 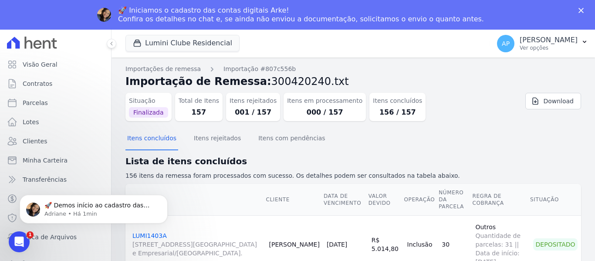 I want to click on button: Lumini Clube Residencial, so click(x=182, y=43).